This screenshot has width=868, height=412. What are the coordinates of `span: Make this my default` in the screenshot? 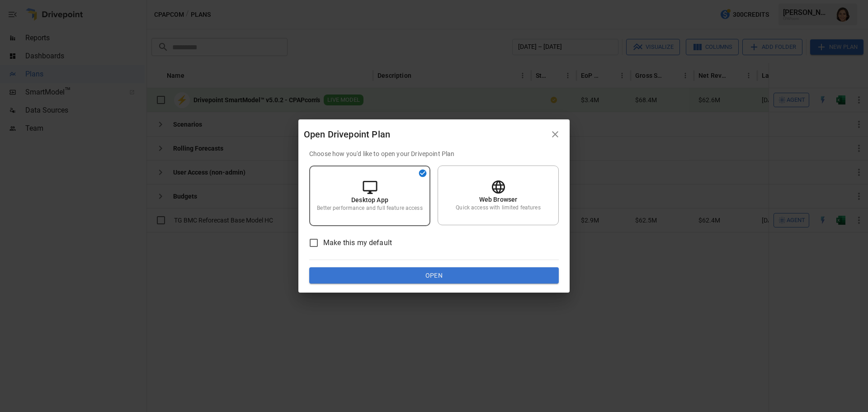 It's located at (357, 243).